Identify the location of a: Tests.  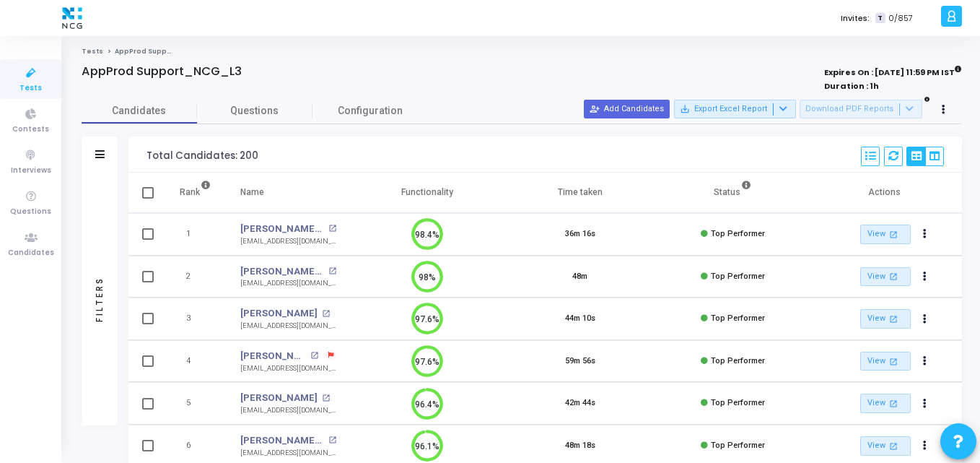
(92, 51).